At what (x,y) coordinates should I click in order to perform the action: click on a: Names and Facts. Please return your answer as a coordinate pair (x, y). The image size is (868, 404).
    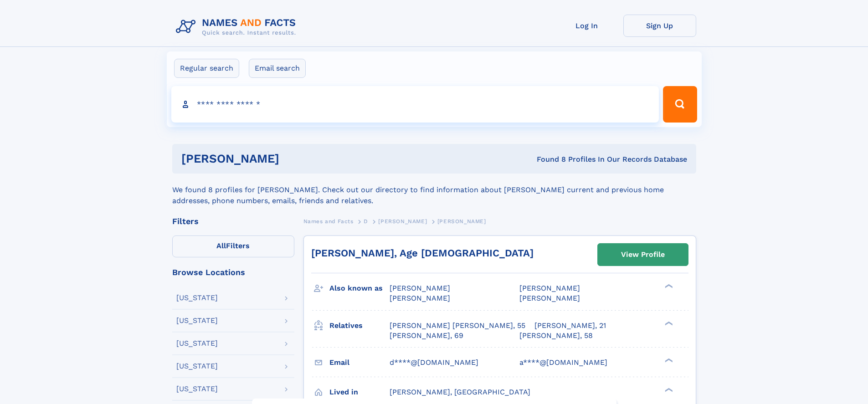
    Looking at the image, I should click on (329, 221).